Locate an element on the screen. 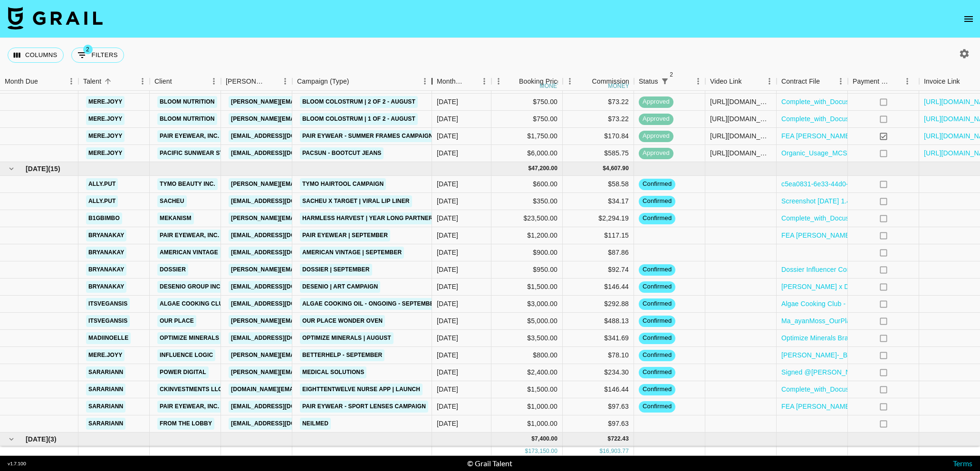 Image resolution: width=980 pixels, height=471 pixels. button: open drawer is located at coordinates (968, 19).